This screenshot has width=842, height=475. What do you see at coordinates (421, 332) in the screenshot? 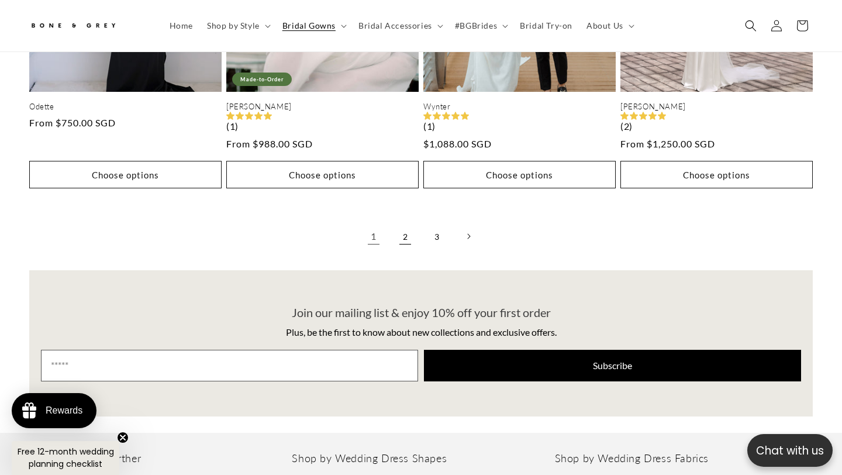
I see `span: Plus, be the first to know about new collections and exclusive offers.` at bounding box center [421, 332].